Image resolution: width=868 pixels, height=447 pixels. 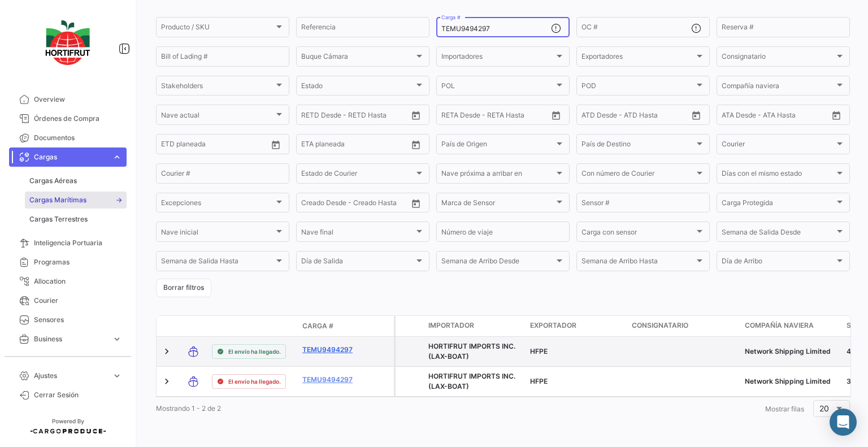 I want to click on span: POL, so click(x=498, y=88).